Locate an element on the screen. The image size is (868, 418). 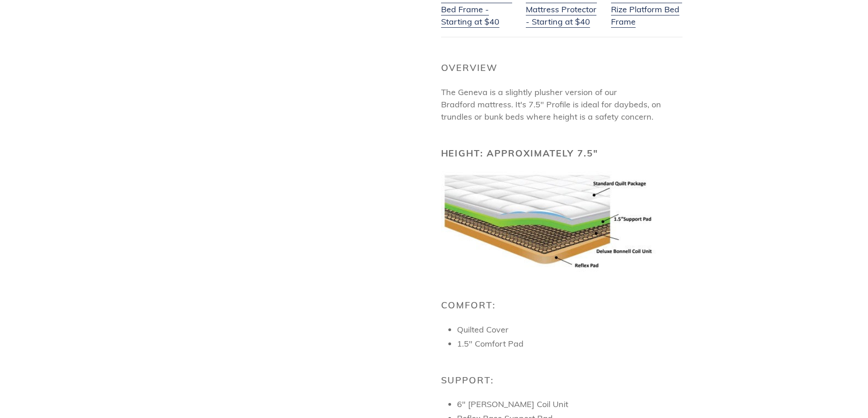
li: Quilted Cover is located at coordinates (569, 330).